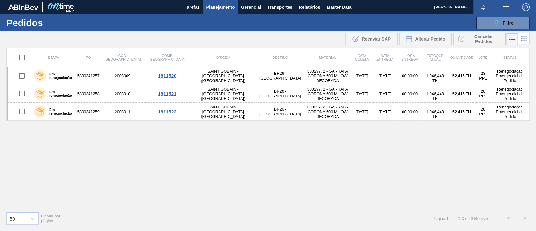  What do you see at coordinates (122, 94) in the screenshot?
I see `td: 2003010` at bounding box center [122, 94].